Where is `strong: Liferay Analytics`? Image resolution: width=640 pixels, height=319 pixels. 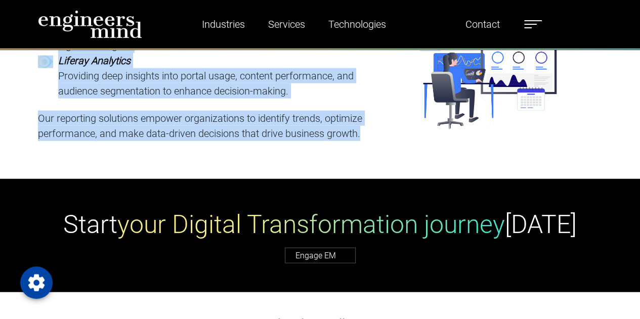
strong: Liferay Analytics is located at coordinates (94, 61).